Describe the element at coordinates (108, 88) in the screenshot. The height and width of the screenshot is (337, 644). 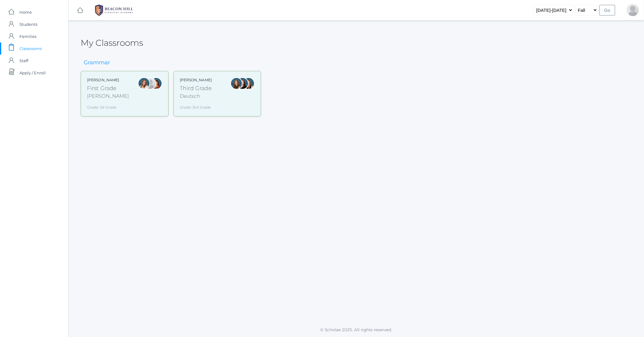
I see `div: First Grade` at that location.